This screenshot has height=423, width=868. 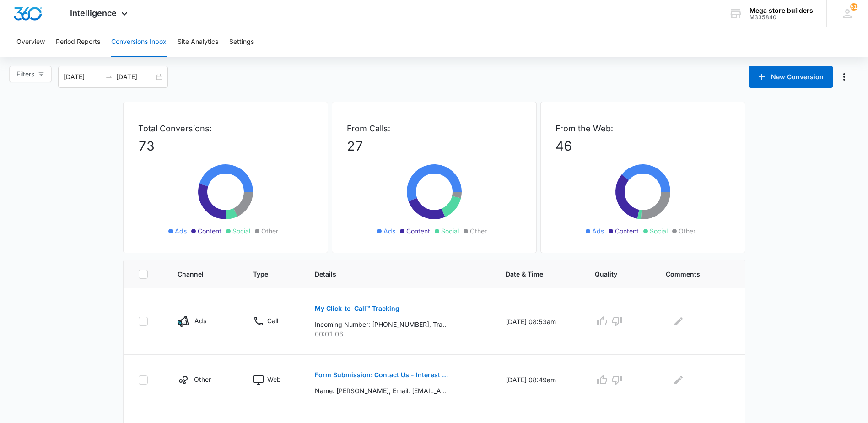 I want to click on p: Ads, so click(x=201, y=320).